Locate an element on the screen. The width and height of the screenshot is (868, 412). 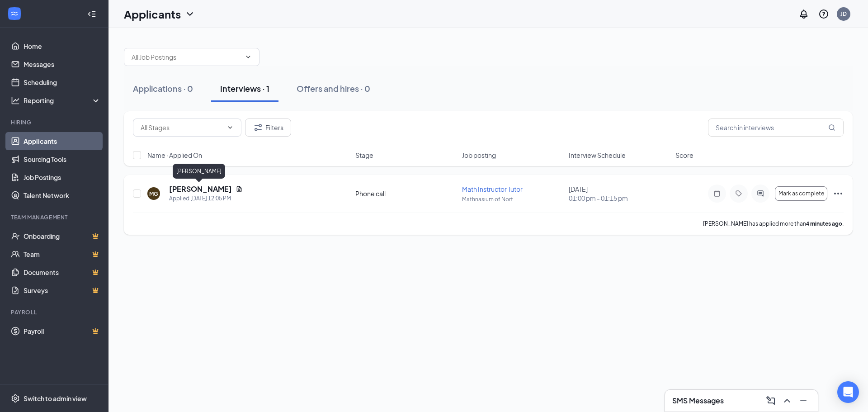
h3: SMS Messages is located at coordinates (698, 401).